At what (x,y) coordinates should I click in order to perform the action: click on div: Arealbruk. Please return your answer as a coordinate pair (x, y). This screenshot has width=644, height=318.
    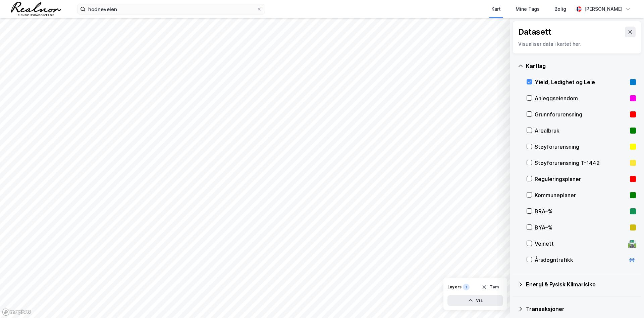
    Looking at the image, I should click on (582, 130).